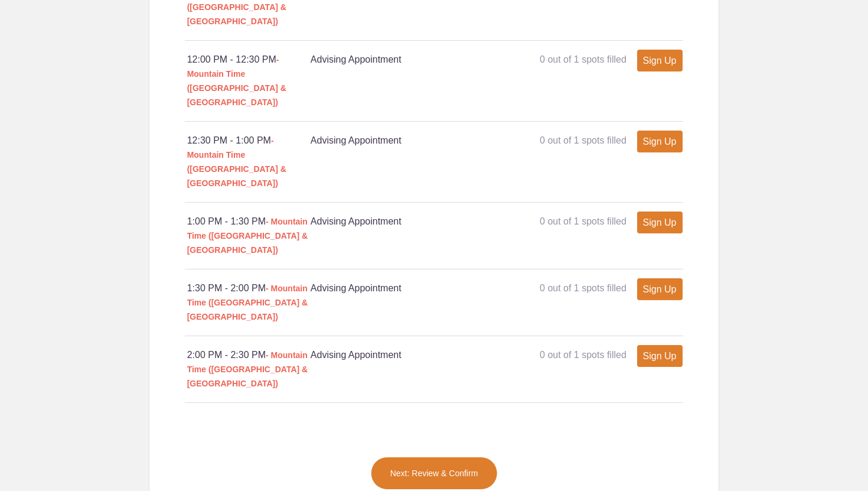 The height and width of the screenshot is (491, 868). What do you see at coordinates (249, 369) in the screenshot?
I see `div: 2:00 PM - 2:30 PM` at bounding box center [249, 369].